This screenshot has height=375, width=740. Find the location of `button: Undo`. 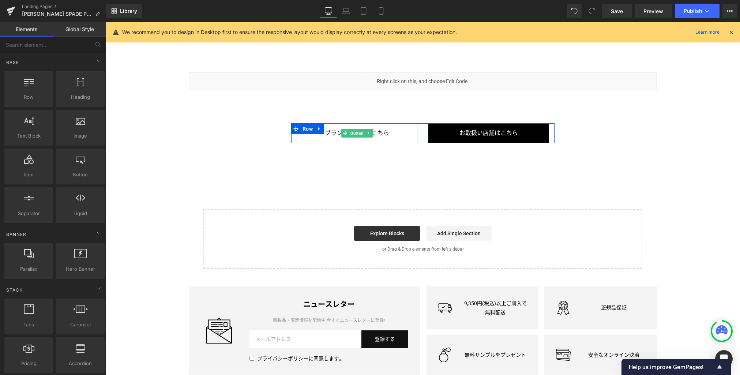

button: Undo is located at coordinates (574, 11).